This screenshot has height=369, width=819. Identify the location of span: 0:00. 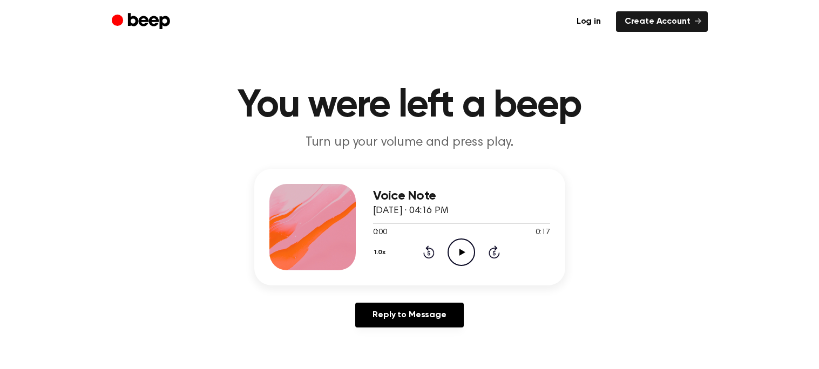
(380, 233).